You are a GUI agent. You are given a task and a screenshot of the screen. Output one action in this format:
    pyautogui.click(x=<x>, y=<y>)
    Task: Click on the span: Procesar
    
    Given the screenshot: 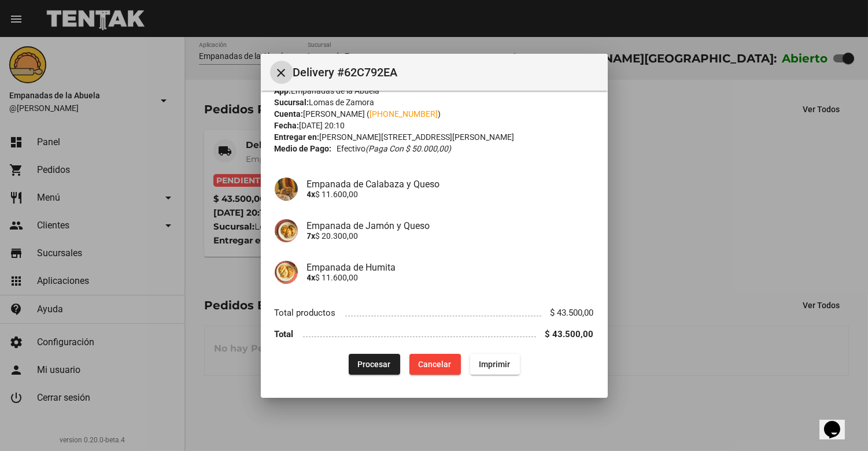 What is the action you would take?
    pyautogui.click(x=374, y=364)
    